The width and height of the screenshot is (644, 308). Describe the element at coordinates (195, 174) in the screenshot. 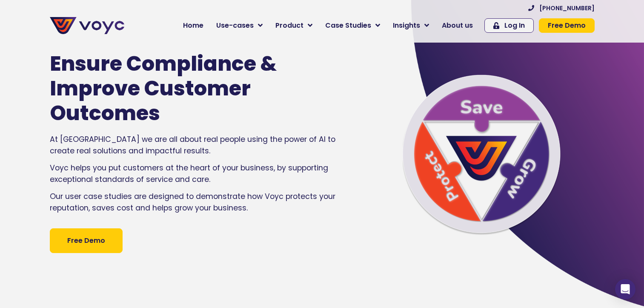

I see `p: Voyc helps you put customers at the heart of your business, by supporting exceptional standards o...` at that location.